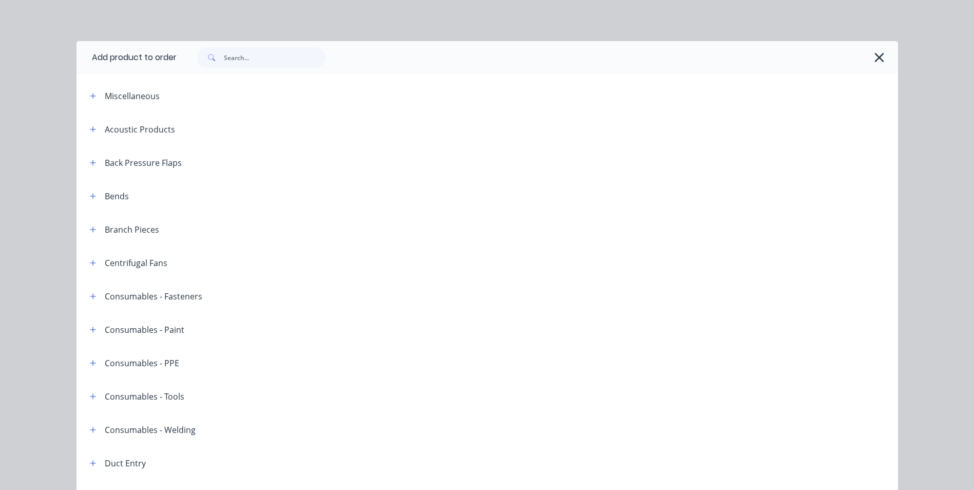 The height and width of the screenshot is (490, 974). Describe the element at coordinates (140, 129) in the screenshot. I see `div: Acoustic Products` at that location.